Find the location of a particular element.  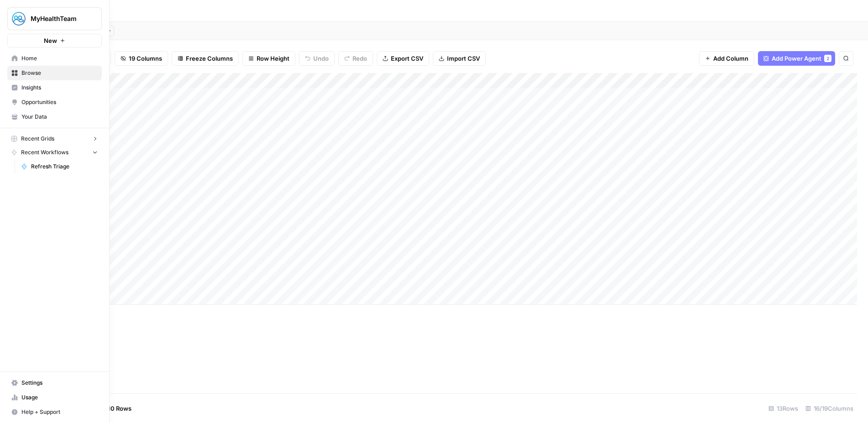

span: Redo is located at coordinates (360, 59).